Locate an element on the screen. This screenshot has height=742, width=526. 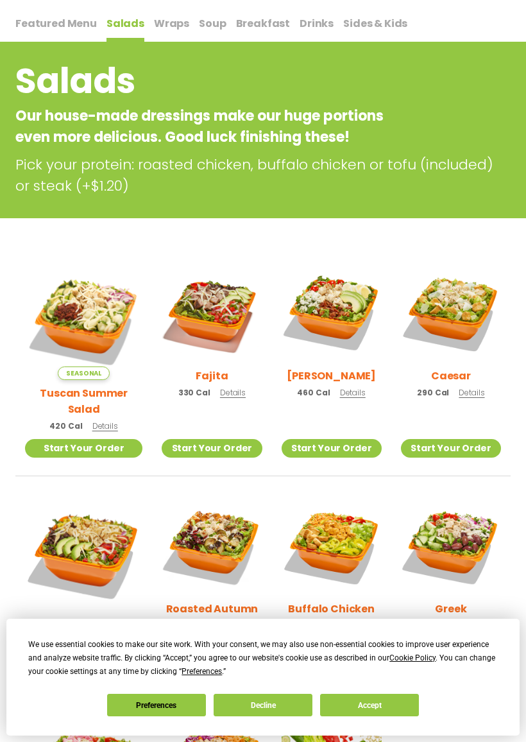
img: Product photo for Roasted Autumn Salad is located at coordinates (212, 545).